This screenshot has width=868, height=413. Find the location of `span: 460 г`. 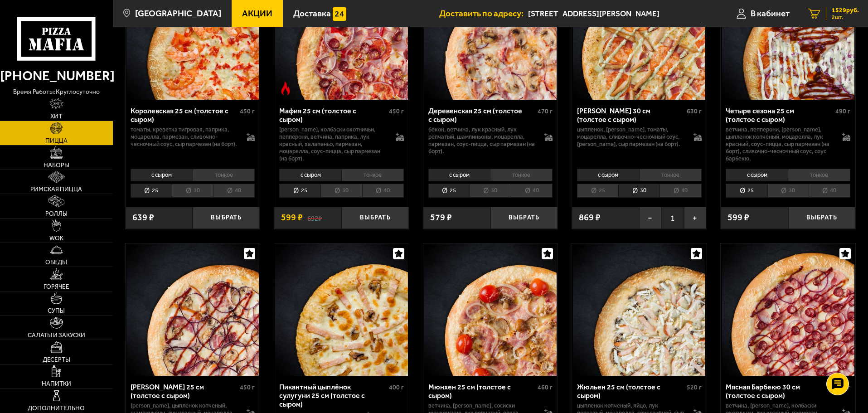

span: 460 г is located at coordinates (545, 387).